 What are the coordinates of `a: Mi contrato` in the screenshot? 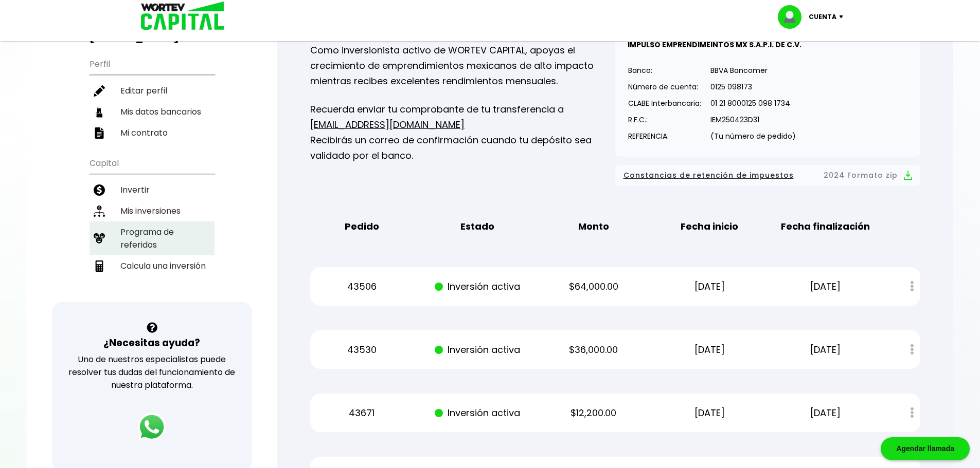 It's located at (151, 133).